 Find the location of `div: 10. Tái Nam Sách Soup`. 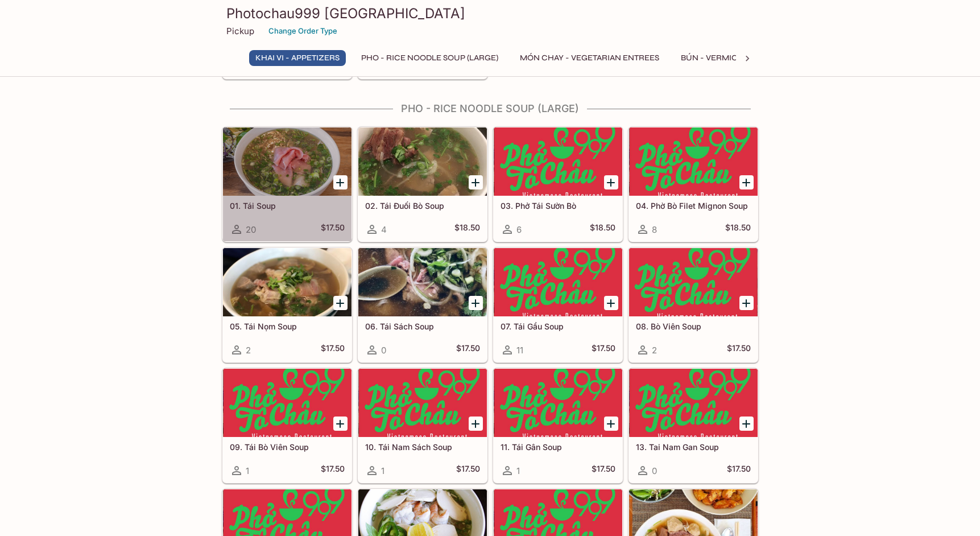

div: 10. Tái Nam Sách Soup is located at coordinates (423, 402).